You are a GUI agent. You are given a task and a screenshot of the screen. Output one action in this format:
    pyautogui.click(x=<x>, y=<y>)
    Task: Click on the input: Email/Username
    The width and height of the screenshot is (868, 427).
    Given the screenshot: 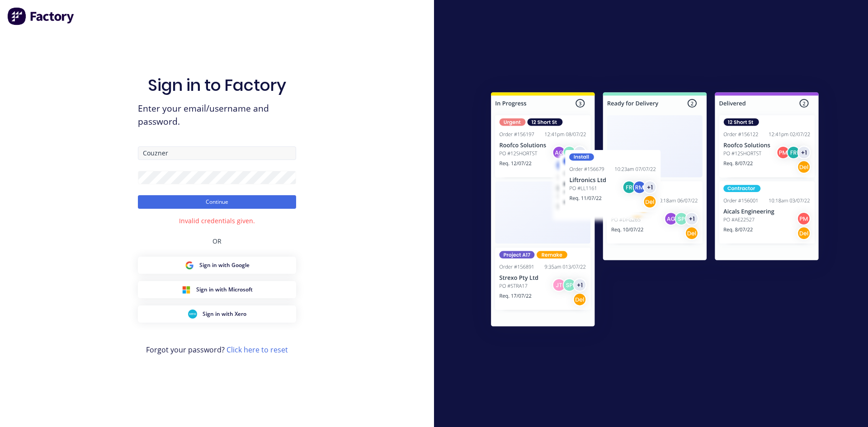 What is the action you would take?
    pyautogui.click(x=217, y=153)
    